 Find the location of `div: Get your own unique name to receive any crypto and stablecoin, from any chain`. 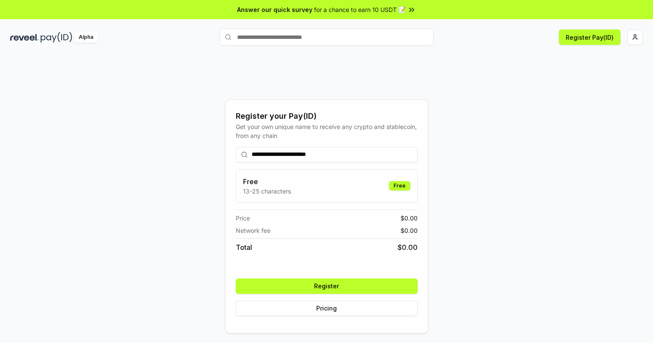

div: Get your own unique name to receive any crypto and stablecoin, from any chain is located at coordinates (326, 131).